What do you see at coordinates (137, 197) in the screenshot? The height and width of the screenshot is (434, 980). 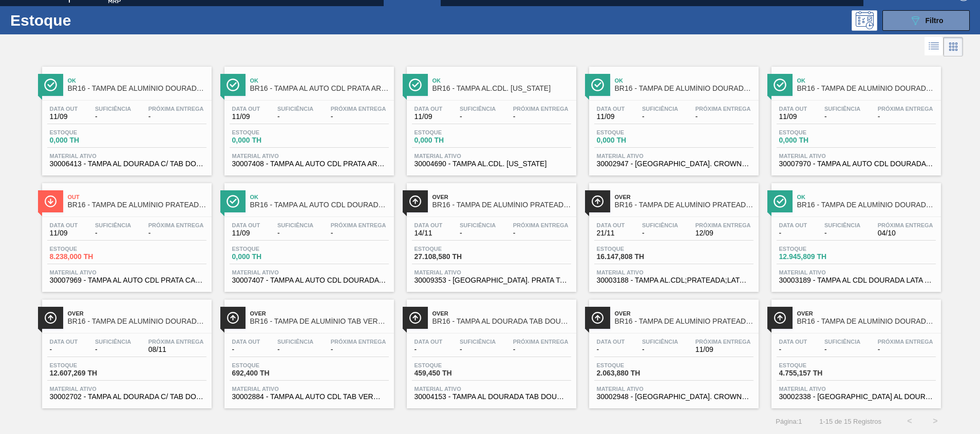 I see `span: Out` at bounding box center [137, 197].